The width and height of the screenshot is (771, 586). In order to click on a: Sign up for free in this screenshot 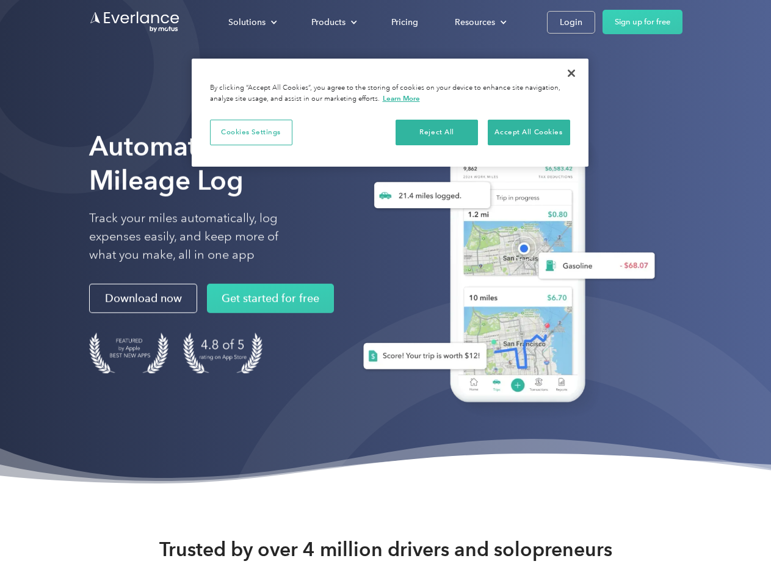, I will do `click(642, 22)`.